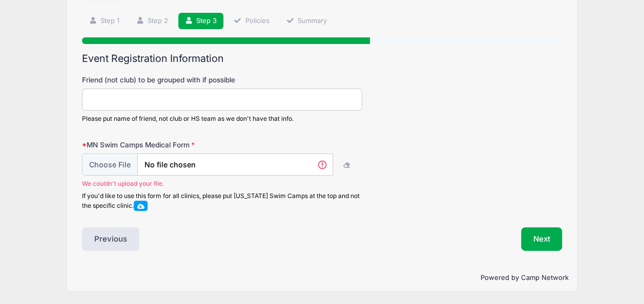 The height and width of the screenshot is (304, 644). Describe the element at coordinates (162, 145) in the screenshot. I see `label: MN Swim Camps Medical Form` at that location.